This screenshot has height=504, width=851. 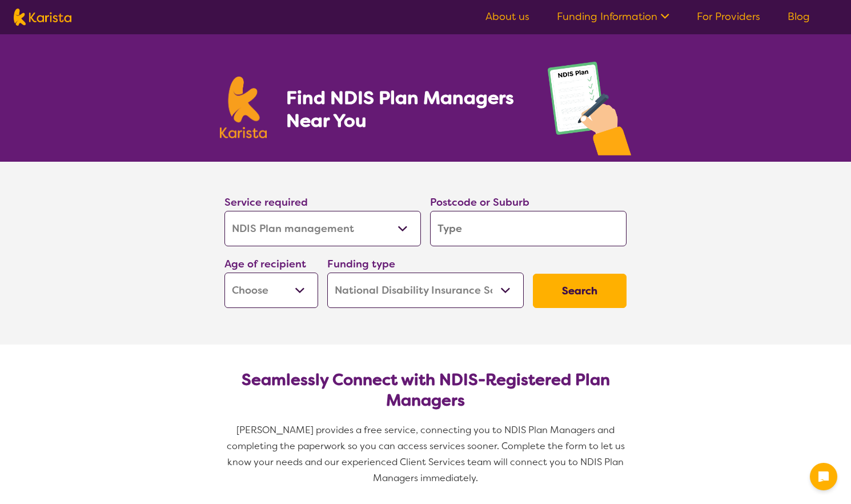 What do you see at coordinates (266, 203) in the screenshot?
I see `label: Service required` at bounding box center [266, 203].